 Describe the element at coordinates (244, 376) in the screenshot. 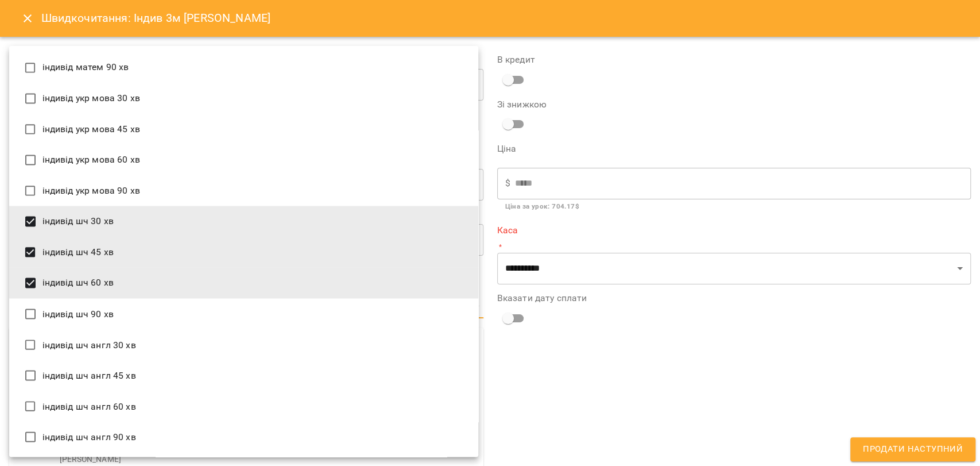

I see `li: індивід шч англ 45 хв` at that location.